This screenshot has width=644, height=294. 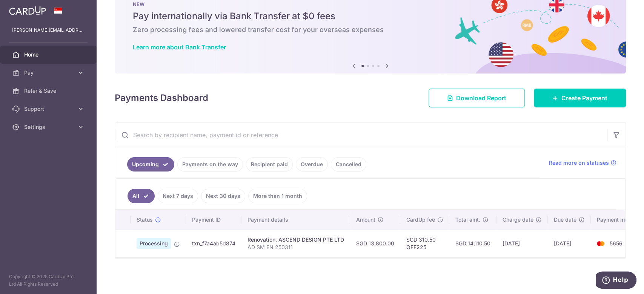 I want to click on p: AD SM EN 250311, so click(x=296, y=247).